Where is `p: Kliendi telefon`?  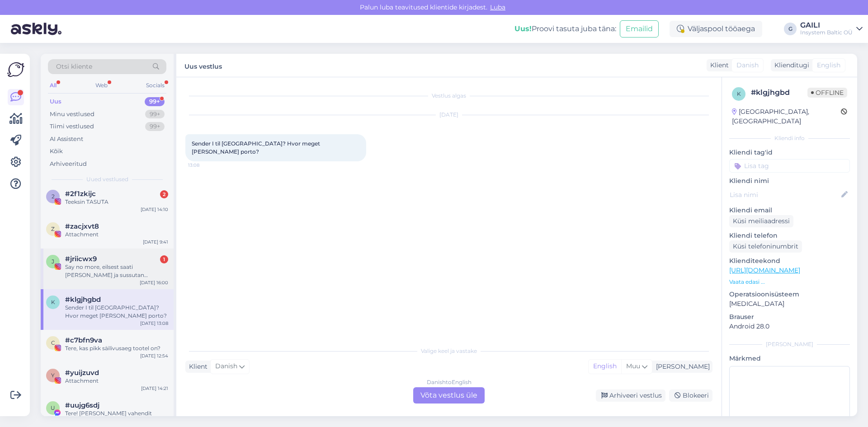
p: Kliendi telefon is located at coordinates (789, 235).